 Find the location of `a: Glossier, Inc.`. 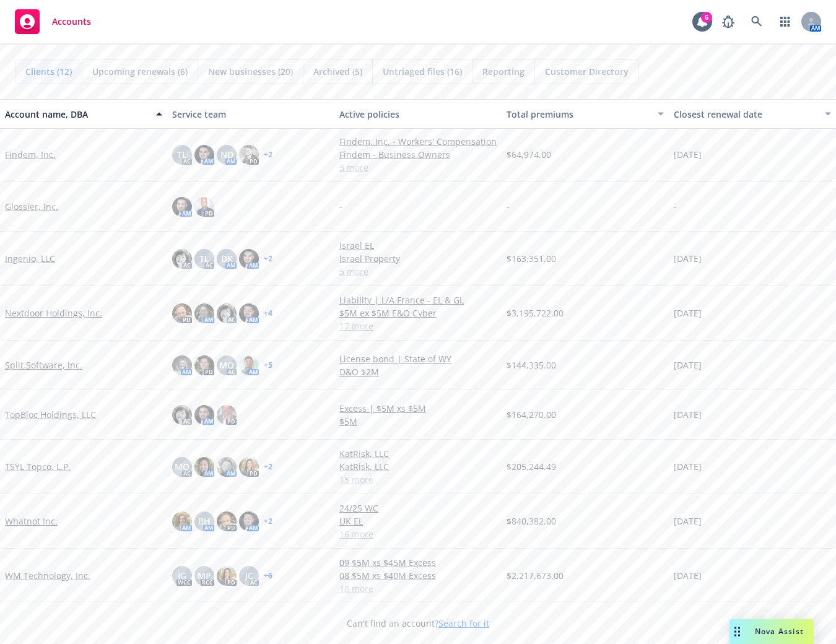

a: Glossier, Inc. is located at coordinates (31, 206).